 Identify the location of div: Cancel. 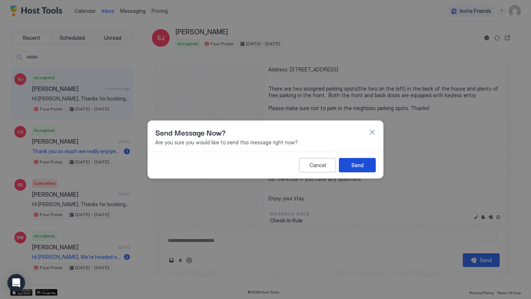
(317, 165).